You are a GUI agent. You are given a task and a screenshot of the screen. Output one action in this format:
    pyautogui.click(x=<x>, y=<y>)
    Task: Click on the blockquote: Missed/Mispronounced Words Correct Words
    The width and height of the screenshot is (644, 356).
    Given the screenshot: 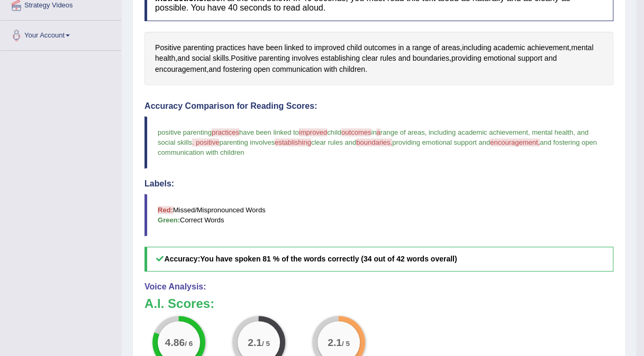 What is the action you would take?
    pyautogui.click(x=378, y=215)
    